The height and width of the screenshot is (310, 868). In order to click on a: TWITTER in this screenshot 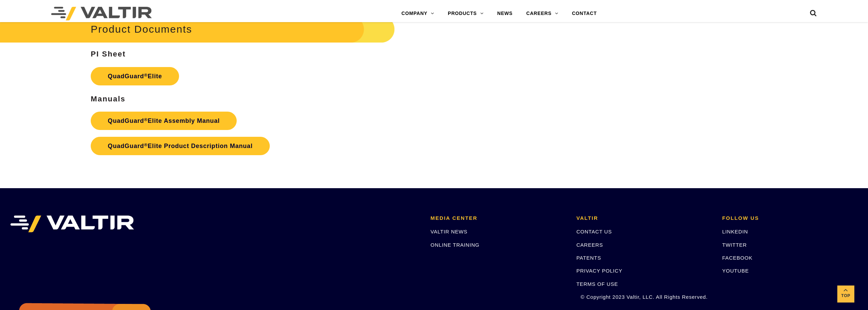, I will do `click(734, 245)`.